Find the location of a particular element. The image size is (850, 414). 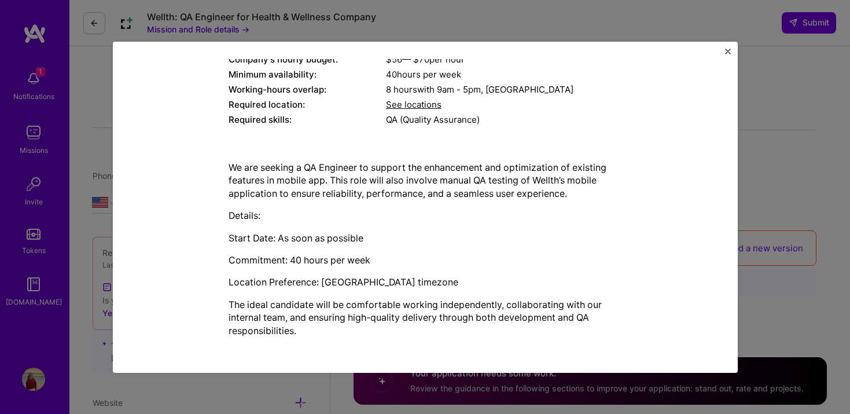

p: Details: is located at coordinates (425, 215).